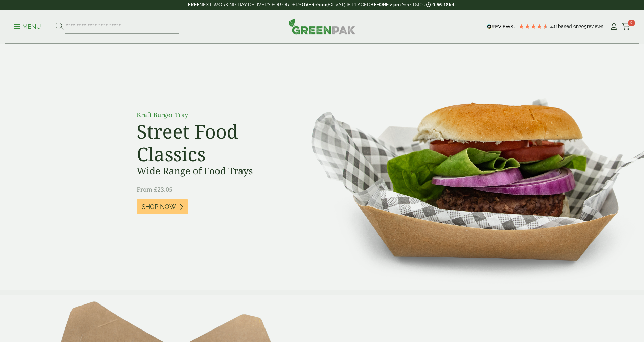  What do you see at coordinates (626, 26) in the screenshot?
I see `i: Cart` at bounding box center [626, 26].